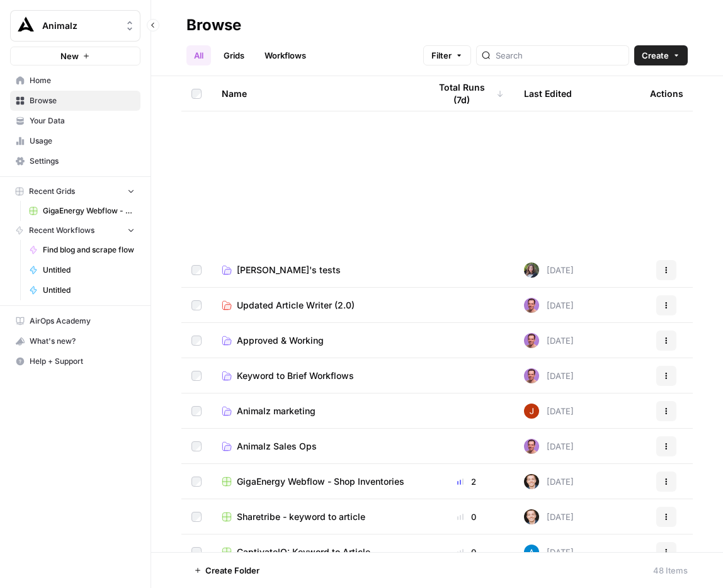 This screenshot has width=723, height=588. Describe the element at coordinates (82, 321) in the screenshot. I see `span: AirOps Academy` at that location.